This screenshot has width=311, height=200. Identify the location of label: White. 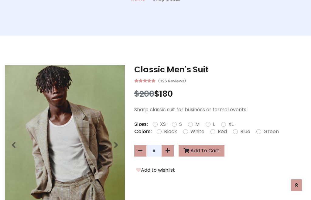
(197, 131).